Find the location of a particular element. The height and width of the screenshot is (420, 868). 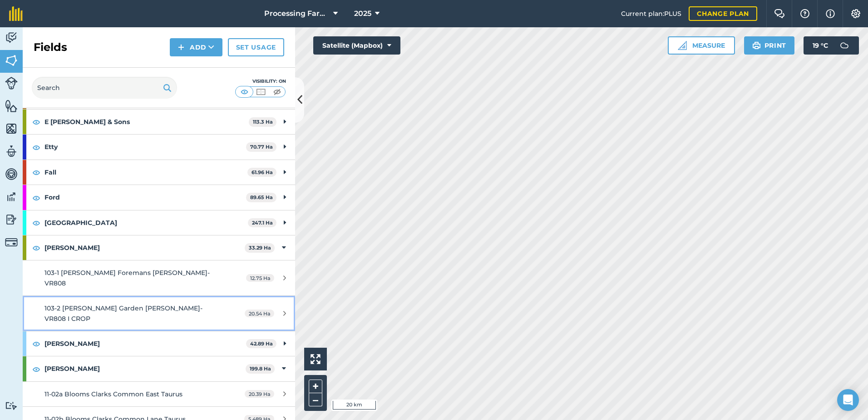

strong: 89.65 Ha is located at coordinates (261, 197).